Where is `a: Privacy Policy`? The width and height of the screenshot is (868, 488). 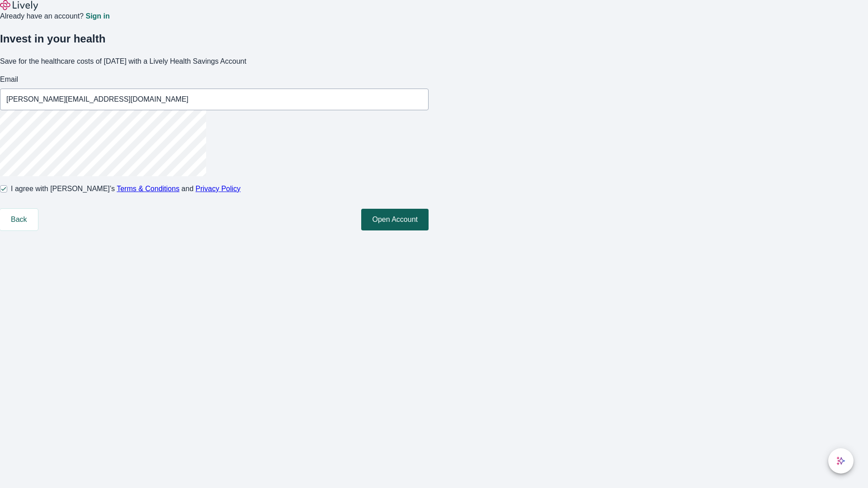 a: Privacy Policy is located at coordinates (218, 188).